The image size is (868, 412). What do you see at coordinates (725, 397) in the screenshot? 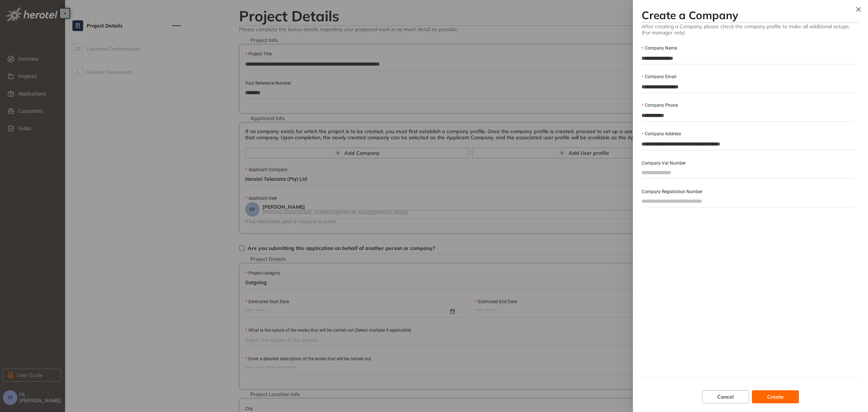
I see `span: Cancel` at bounding box center [725, 397].